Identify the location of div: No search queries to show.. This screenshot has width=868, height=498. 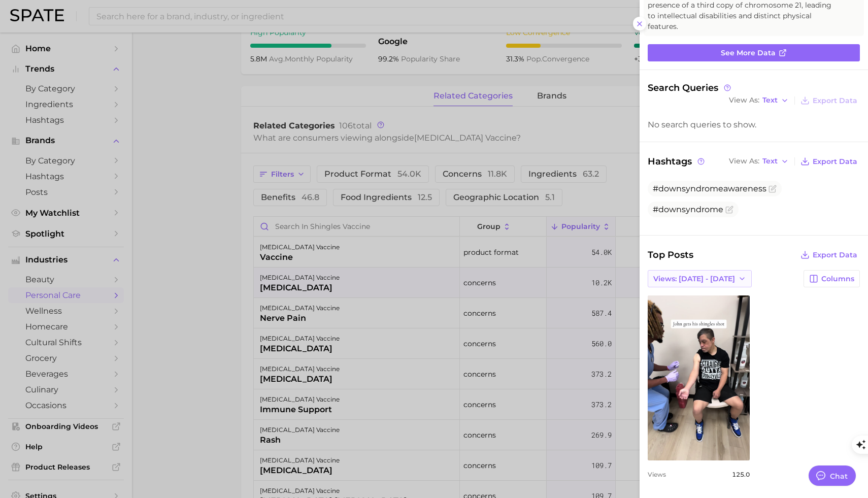
(754, 125).